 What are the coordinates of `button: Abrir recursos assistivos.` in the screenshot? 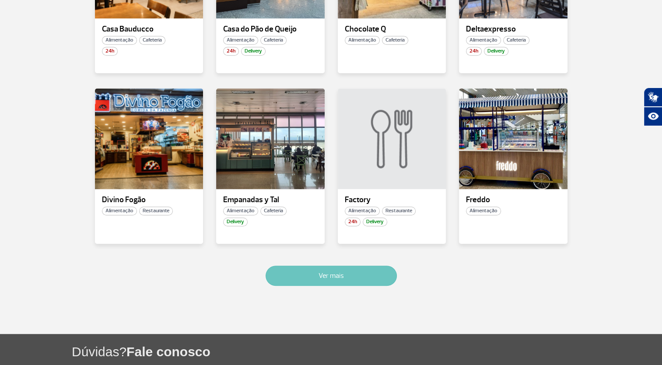 It's located at (653, 116).